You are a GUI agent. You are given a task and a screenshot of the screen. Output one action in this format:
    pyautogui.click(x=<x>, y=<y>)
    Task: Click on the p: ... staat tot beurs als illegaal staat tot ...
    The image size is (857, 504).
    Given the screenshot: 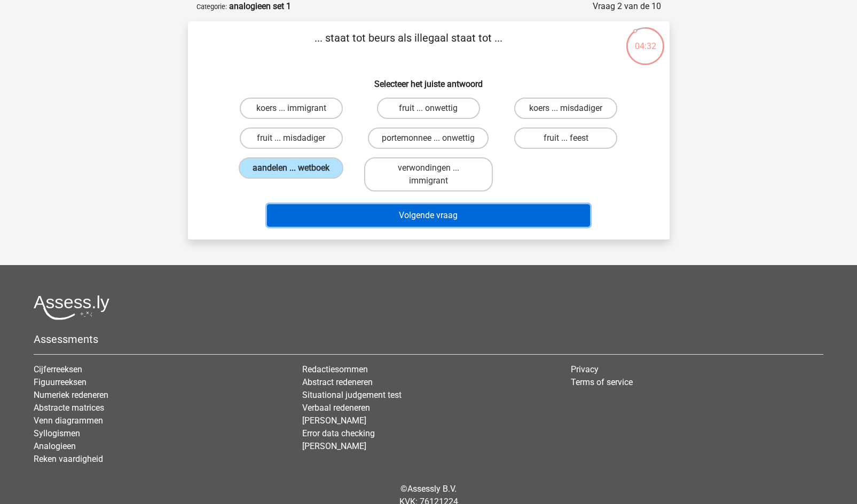 What is the action you would take?
    pyautogui.click(x=408, y=46)
    